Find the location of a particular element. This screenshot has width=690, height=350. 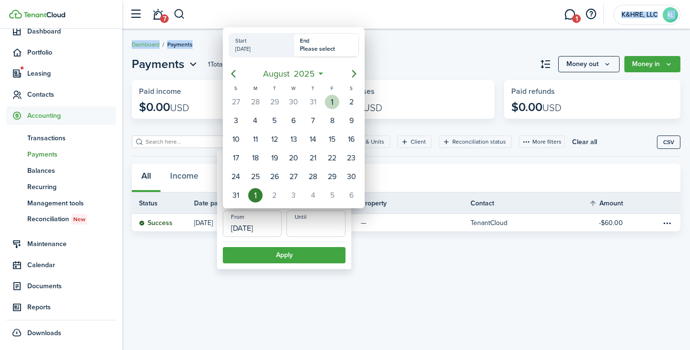

div: Wednesday, August 20, 2025 is located at coordinates (294, 158).